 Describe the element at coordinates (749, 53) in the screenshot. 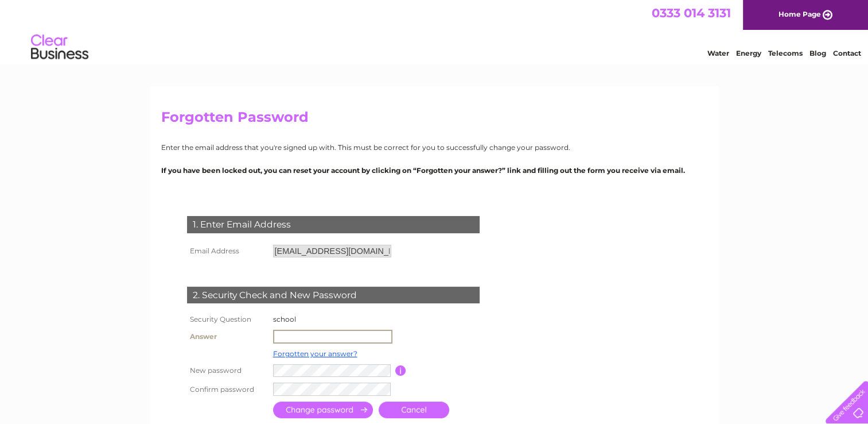

I see `a: Energy` at that location.